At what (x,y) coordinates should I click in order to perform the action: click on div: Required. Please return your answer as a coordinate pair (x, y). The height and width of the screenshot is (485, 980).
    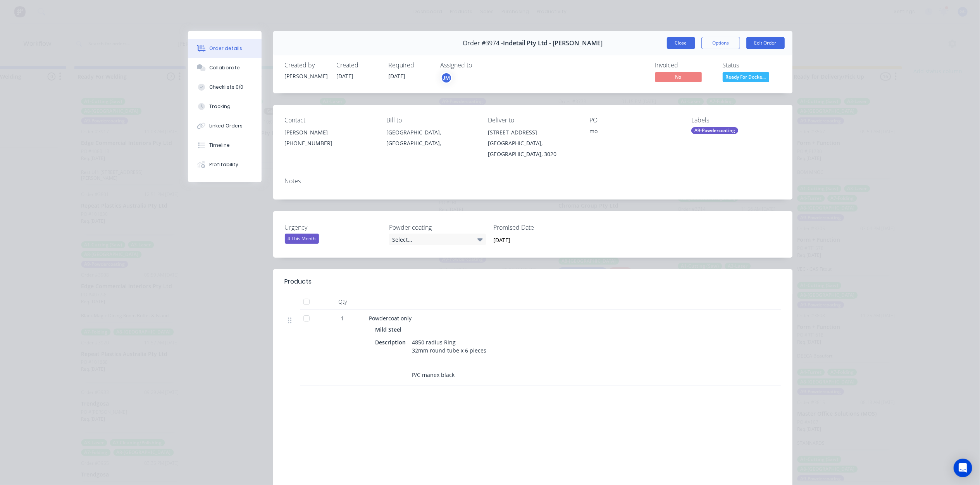
    Looking at the image, I should click on (410, 65).